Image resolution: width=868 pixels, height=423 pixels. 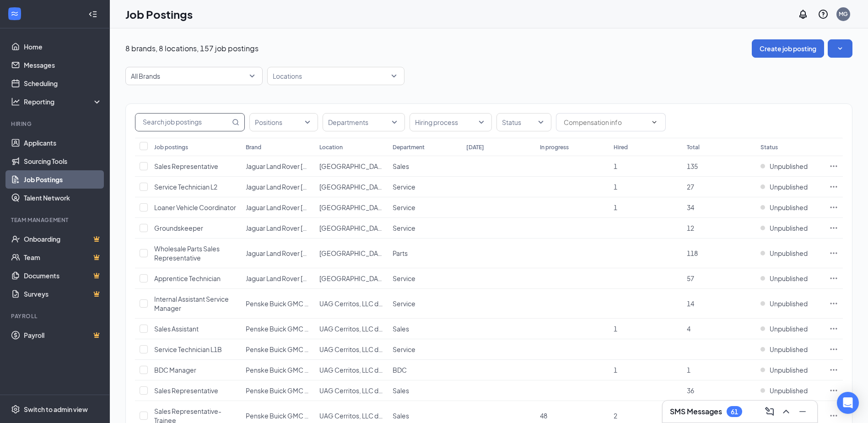 What do you see at coordinates (15, 14) in the screenshot?
I see `svg: WorkstreamLogo` at bounding box center [15, 14].